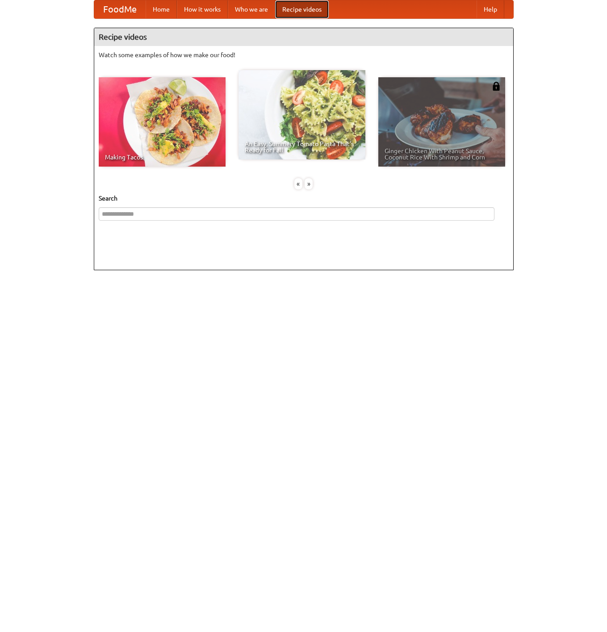 The height and width of the screenshot is (632, 607). I want to click on h4: Recipe videos, so click(304, 37).